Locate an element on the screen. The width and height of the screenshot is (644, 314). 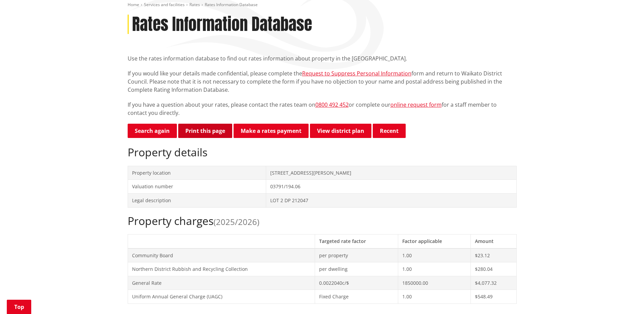
th: Amount is located at coordinates (494, 241).